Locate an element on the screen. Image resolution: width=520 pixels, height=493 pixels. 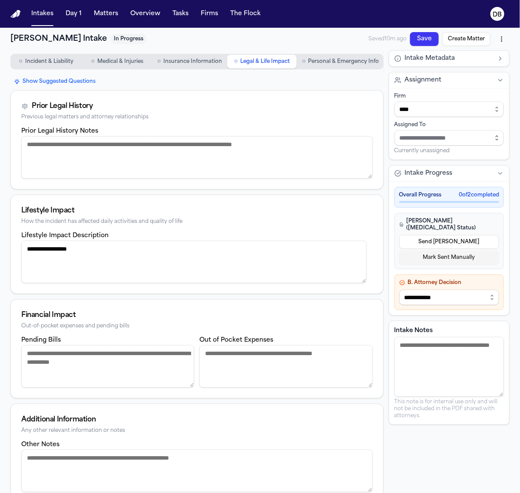
h4: B. Attorney Decision is located at coordinates (449, 283).